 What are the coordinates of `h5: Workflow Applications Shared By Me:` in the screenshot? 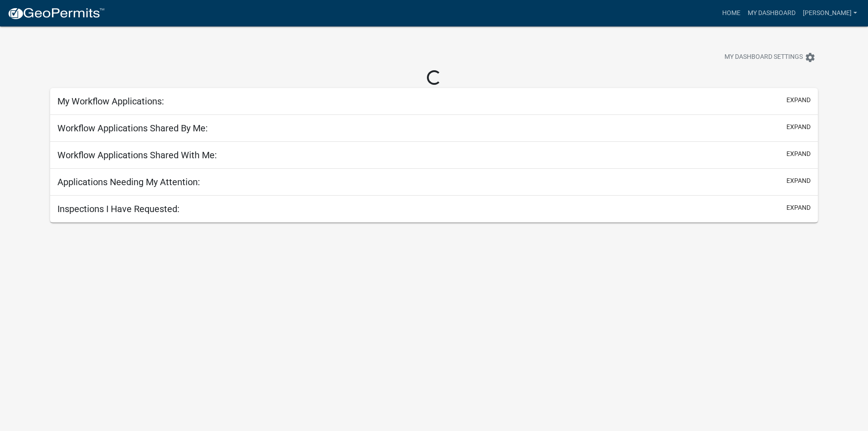 It's located at (133, 128).